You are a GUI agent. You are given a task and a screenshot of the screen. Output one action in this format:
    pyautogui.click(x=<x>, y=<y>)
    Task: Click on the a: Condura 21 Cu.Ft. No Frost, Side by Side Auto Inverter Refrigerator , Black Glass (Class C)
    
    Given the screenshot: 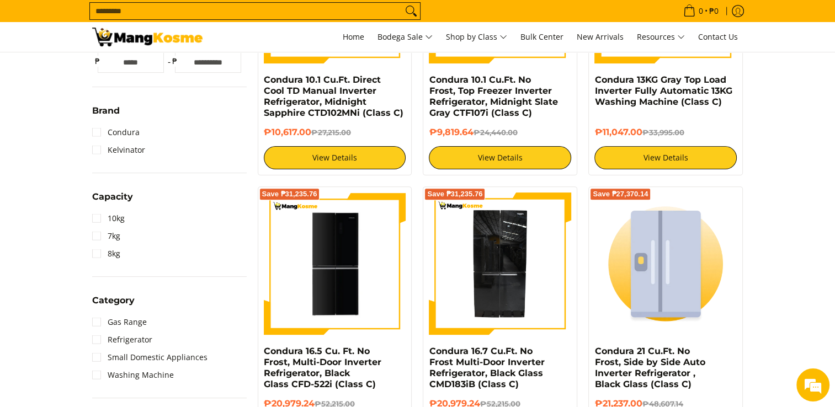 What is the action you would take?
    pyautogui.click(x=649, y=367)
    